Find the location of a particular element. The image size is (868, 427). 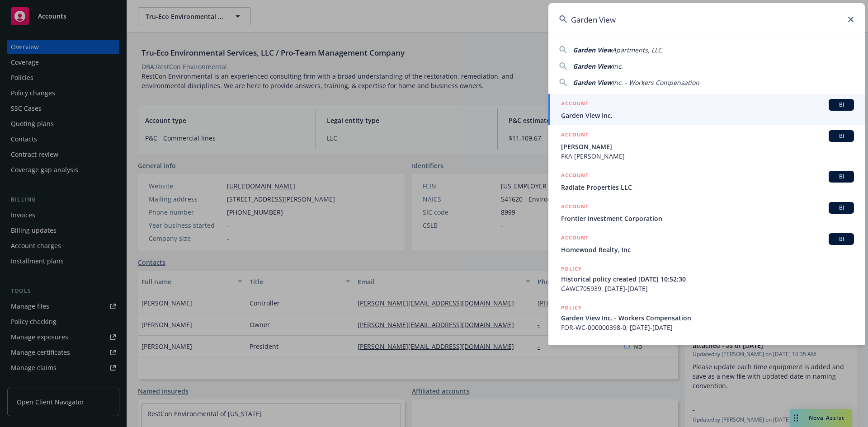

span: Garden View Inc. is located at coordinates (707, 115).